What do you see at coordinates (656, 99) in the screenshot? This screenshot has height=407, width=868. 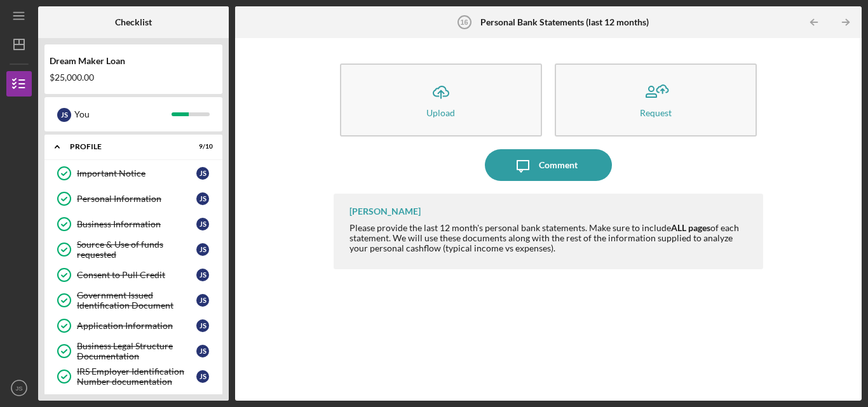 I see `button: Request` at bounding box center [656, 99].